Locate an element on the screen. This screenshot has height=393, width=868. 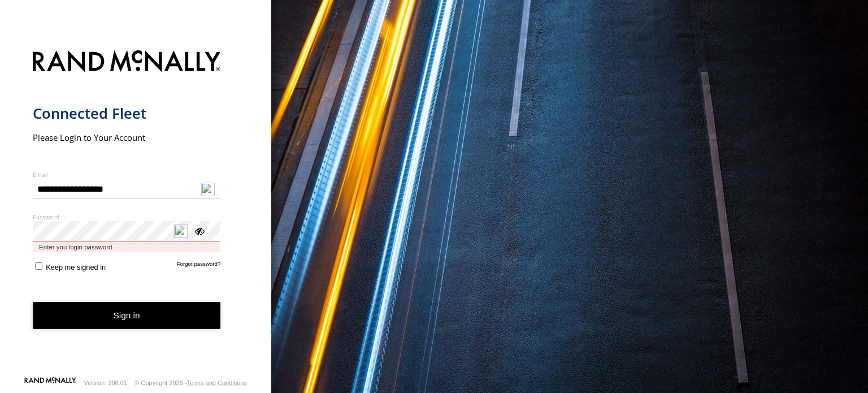
div: ViewPassword is located at coordinates (199, 231).